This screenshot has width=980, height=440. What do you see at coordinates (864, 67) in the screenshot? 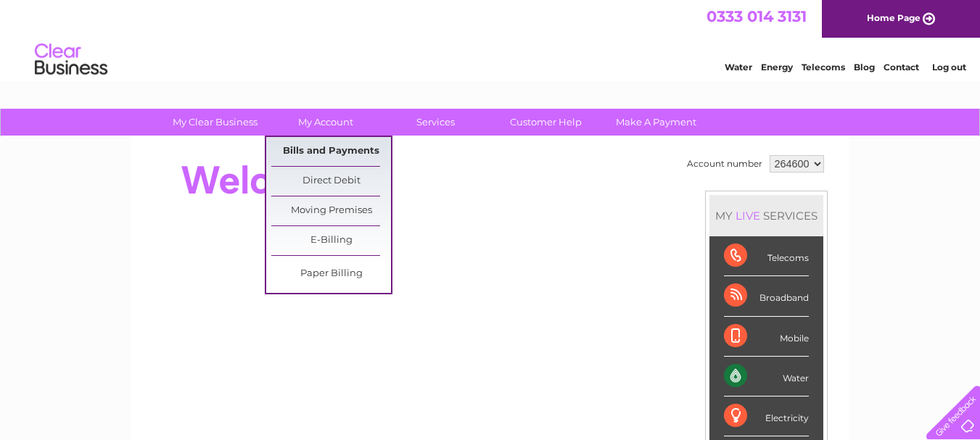
I see `a: Blog` at bounding box center [864, 67].